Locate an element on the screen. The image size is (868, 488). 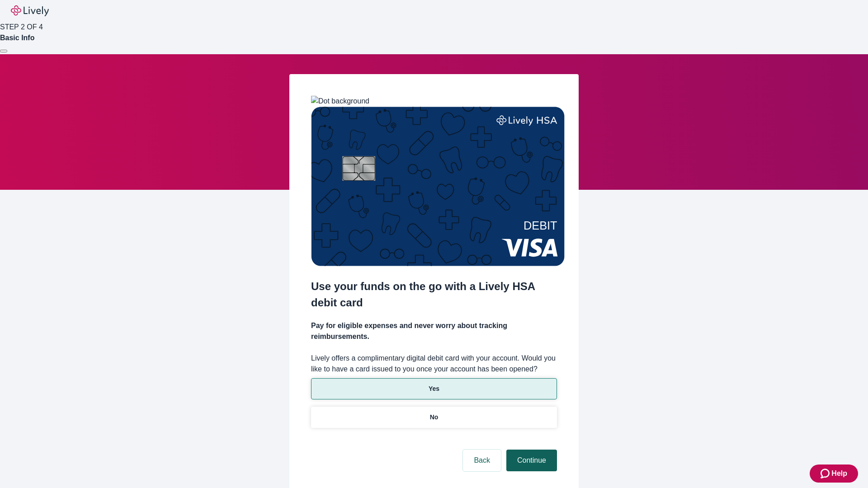
p: Yes is located at coordinates (434, 388).